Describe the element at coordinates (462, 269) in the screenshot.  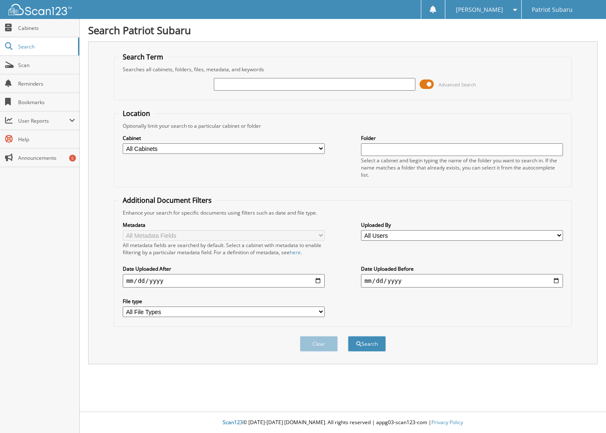
I see `label: Date Uploaded Before` at that location.